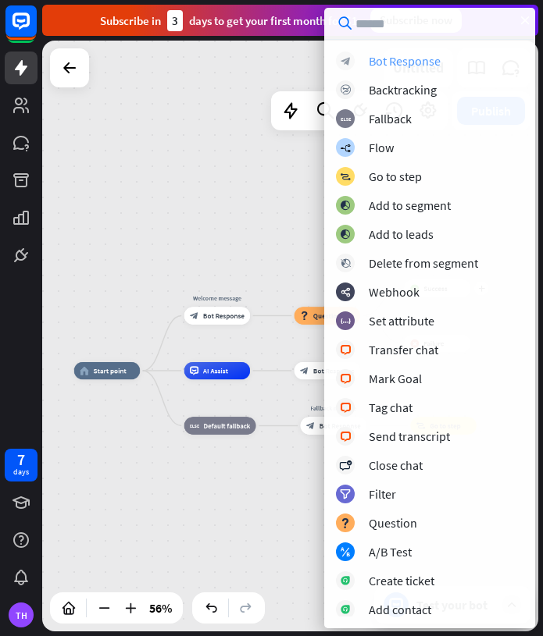 Image resolution: width=543 pixels, height=636 pixels. I want to click on i: home_2, so click(84, 370).